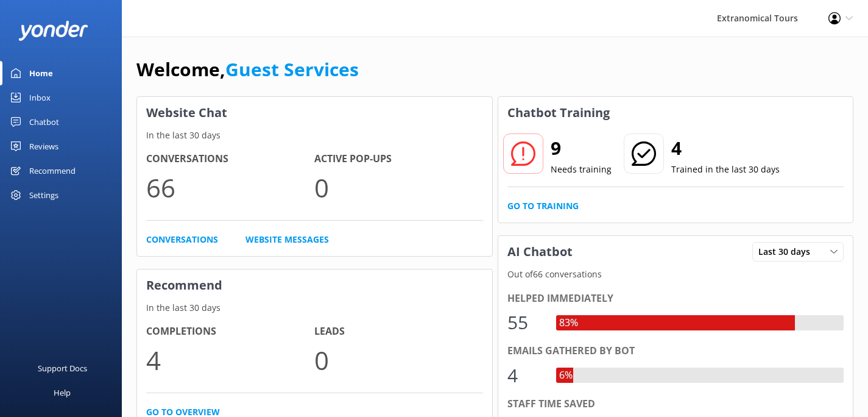 This screenshot has height=417, width=868. What do you see at coordinates (230, 360) in the screenshot?
I see `p: 4` at bounding box center [230, 360].